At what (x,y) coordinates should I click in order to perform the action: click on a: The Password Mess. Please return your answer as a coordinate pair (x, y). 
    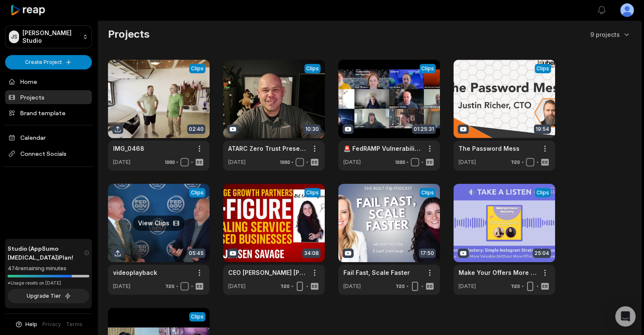
    Looking at the image, I should click on (489, 148).